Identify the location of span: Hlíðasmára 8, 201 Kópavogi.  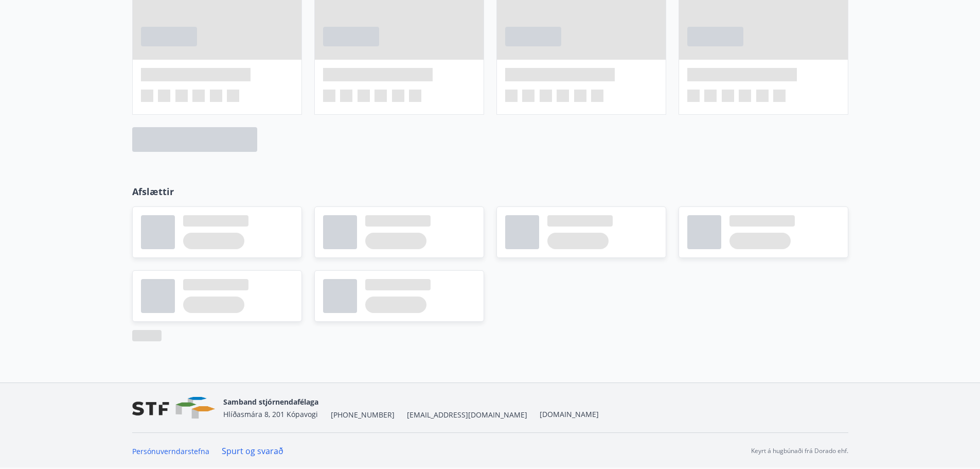
(270, 414).